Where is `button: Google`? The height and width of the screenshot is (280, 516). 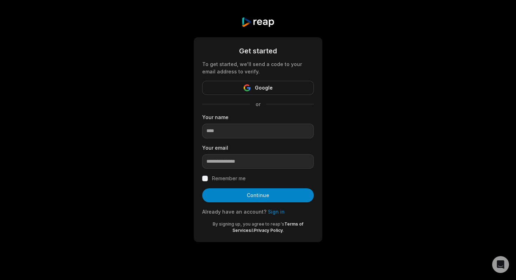
button: Google is located at coordinates (258, 88).